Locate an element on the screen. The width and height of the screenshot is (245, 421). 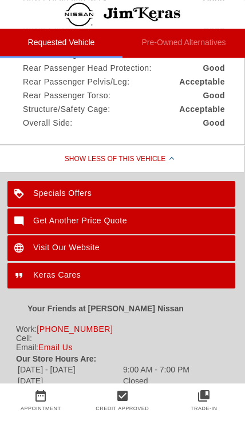
li: Pre-Owned Alternatives is located at coordinates (183, 43).